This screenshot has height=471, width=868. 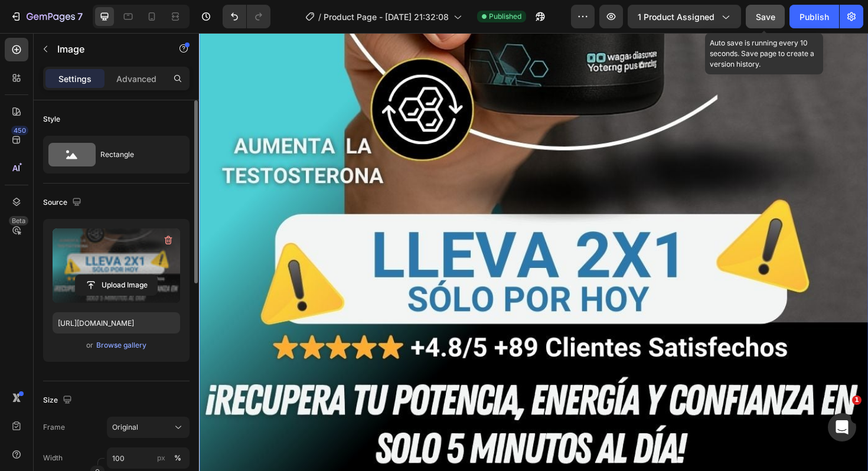 What do you see at coordinates (63, 202) in the screenshot?
I see `div: Source` at bounding box center [63, 202].